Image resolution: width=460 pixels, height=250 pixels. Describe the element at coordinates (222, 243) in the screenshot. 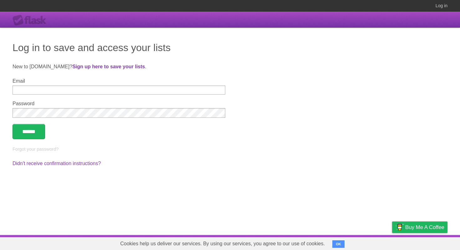

I see `span: Cookies help us deliver our services. By using our services, you agree to our use of cookies.` at that location.